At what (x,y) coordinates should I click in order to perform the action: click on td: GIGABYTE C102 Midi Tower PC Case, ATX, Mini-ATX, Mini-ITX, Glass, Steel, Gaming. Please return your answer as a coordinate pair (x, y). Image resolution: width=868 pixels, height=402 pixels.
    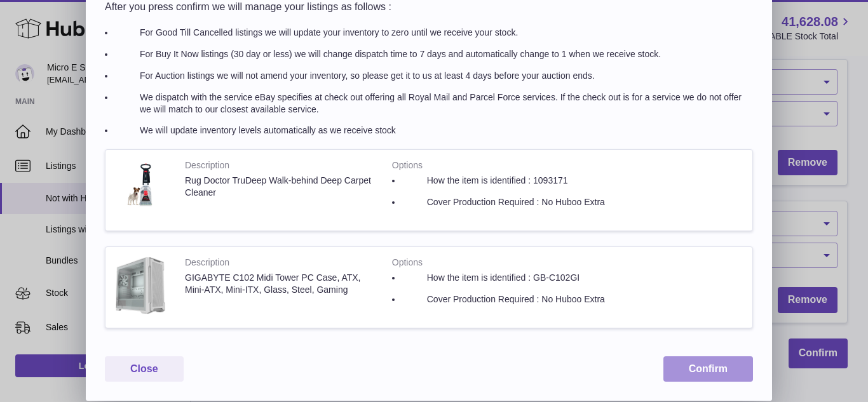
    Looking at the image, I should click on (279, 287).